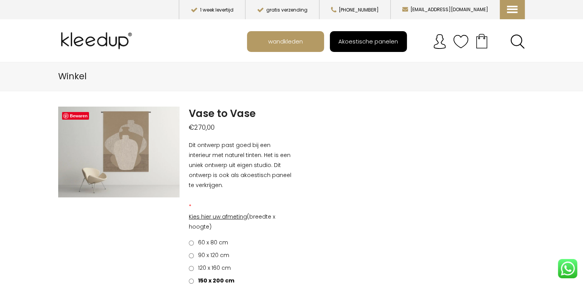 This screenshot has height=284, width=583. What do you see at coordinates (72, 76) in the screenshot?
I see `span: Winkel` at bounding box center [72, 76].